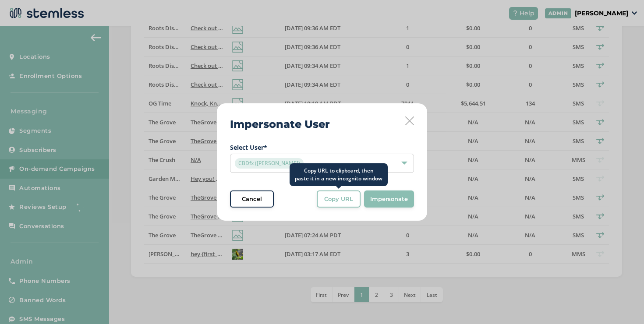 The width and height of the screenshot is (644, 324). Describe the element at coordinates (389, 199) in the screenshot. I see `span: Impersonate` at that location.